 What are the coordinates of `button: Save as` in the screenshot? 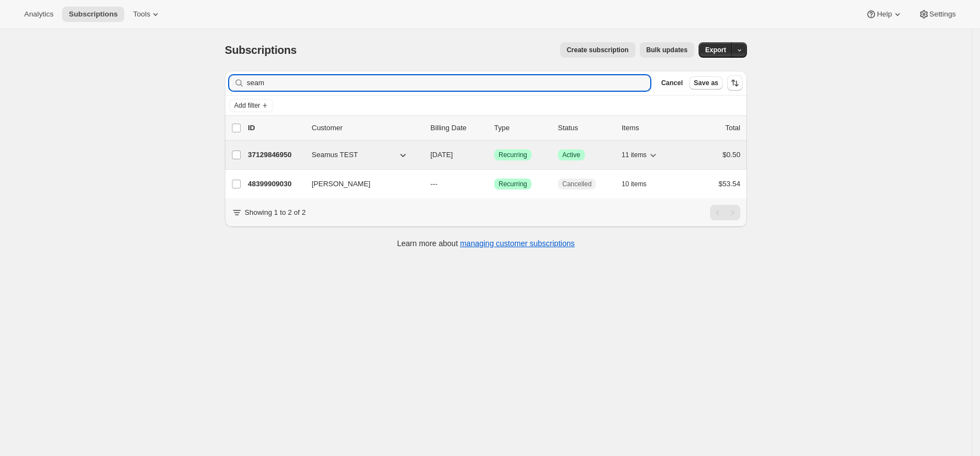 It's located at (706, 83).